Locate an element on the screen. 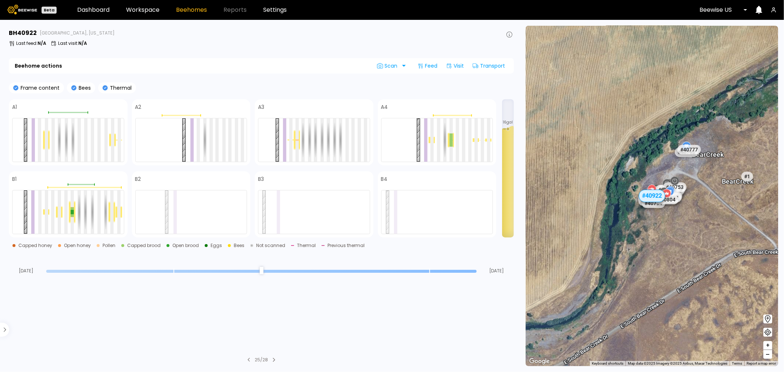 The image size is (784, 372). div: # 40852 is located at coordinates (669, 198).